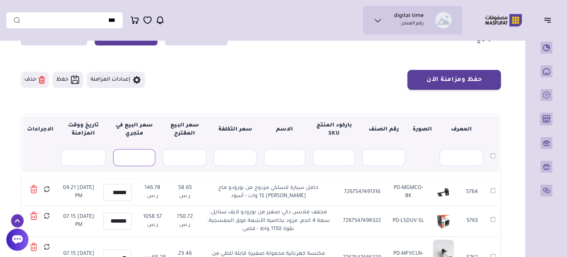 The height and width of the screenshot is (257, 567). Describe the element at coordinates (235, 130) in the screenshot. I see `strong: سعر التكلفة` at that location.